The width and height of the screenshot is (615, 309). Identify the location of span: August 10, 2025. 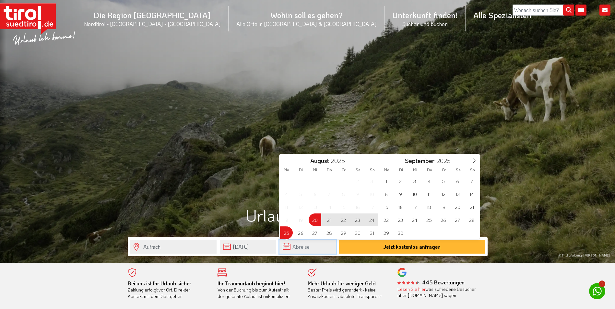
(372, 194).